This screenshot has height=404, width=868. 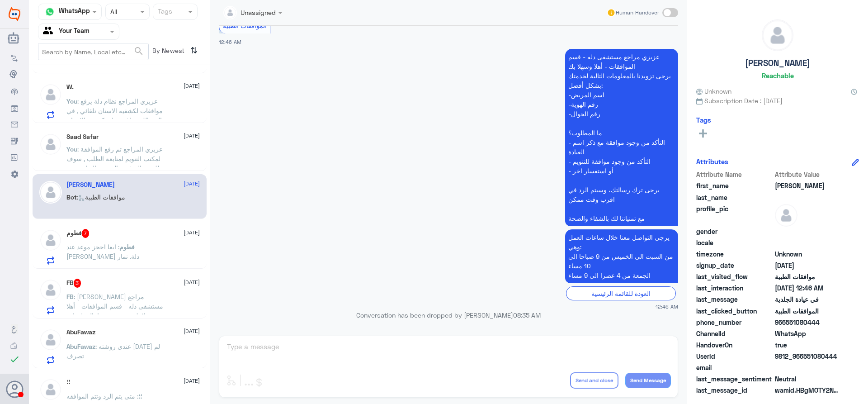 What do you see at coordinates (807, 344) in the screenshot?
I see `span: true` at bounding box center [807, 344].